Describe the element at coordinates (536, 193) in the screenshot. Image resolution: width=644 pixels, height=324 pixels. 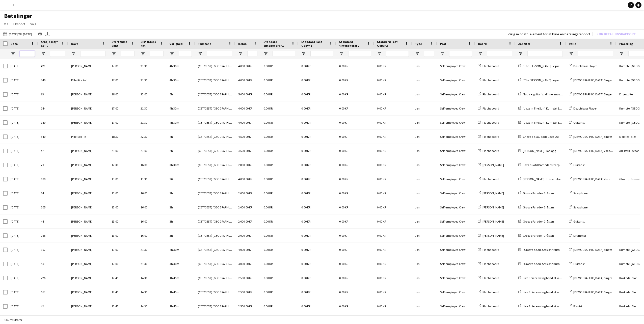
I see `a: Groove Parade - Gråsten` at that location.